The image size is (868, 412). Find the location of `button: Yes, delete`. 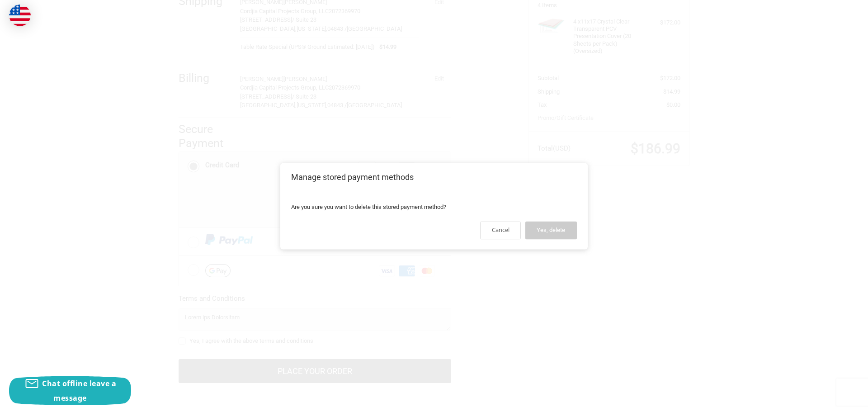

button: Yes, delete is located at coordinates (551, 230).